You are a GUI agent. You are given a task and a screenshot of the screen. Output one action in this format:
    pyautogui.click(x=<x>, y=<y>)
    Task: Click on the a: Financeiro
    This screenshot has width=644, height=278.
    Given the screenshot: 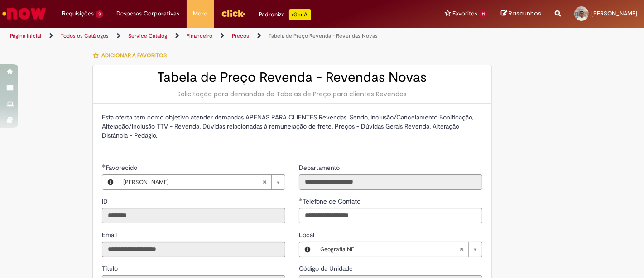 What is the action you would take?
    pyautogui.click(x=199, y=35)
    